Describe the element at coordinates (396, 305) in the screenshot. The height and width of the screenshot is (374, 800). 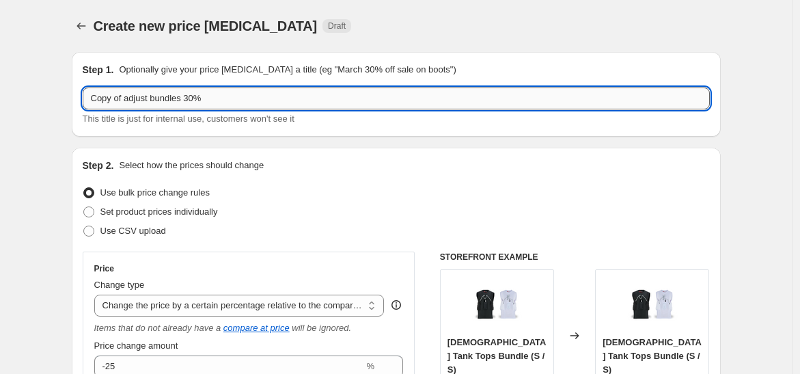
I see `div: help` at that location.